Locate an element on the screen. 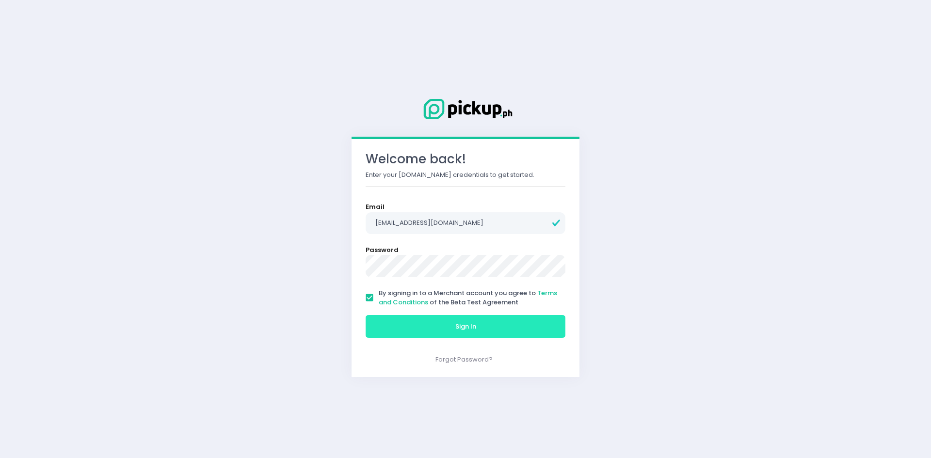 Image resolution: width=931 pixels, height=458 pixels. span: By signing in to a Merchant account you agree to of the Beta Test Agreement is located at coordinates (468, 298).